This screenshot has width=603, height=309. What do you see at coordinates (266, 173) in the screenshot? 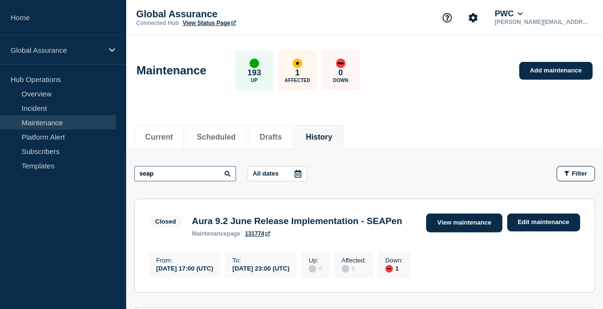
I see `p: All dates` at bounding box center [266, 173].